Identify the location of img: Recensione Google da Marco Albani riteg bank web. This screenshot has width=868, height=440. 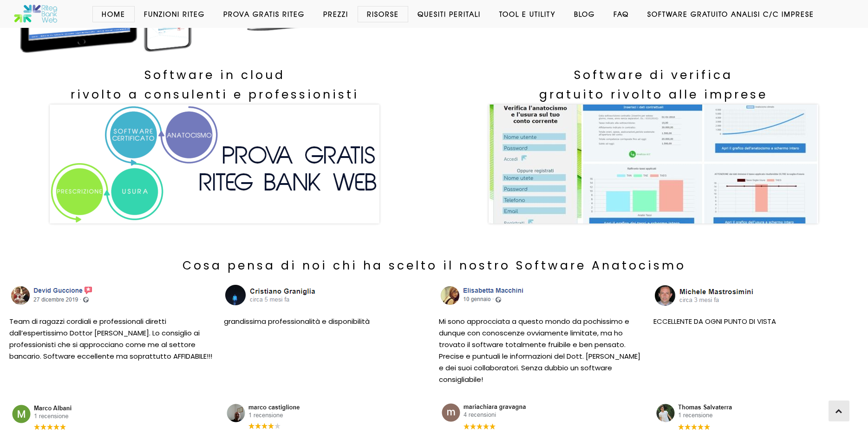
(63, 417).